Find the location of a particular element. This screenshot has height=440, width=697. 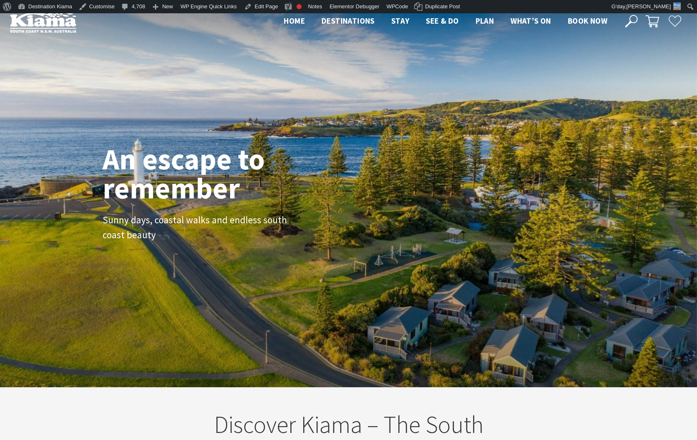

p: Sunny days, coastal walks and endless south coast beauty is located at coordinates (196, 228).